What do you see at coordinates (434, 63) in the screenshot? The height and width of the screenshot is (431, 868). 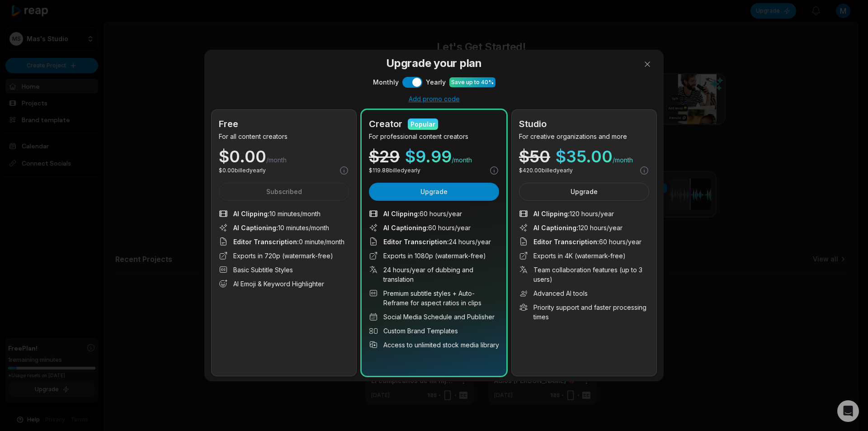 I see `h3: Upgrade your plan` at bounding box center [434, 63].